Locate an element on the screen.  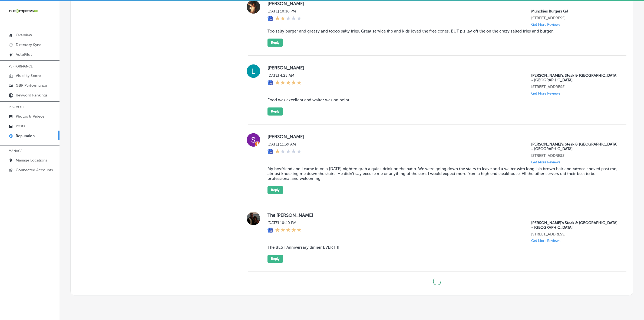
p: 383 29 Rd is located at coordinates (575, 18).